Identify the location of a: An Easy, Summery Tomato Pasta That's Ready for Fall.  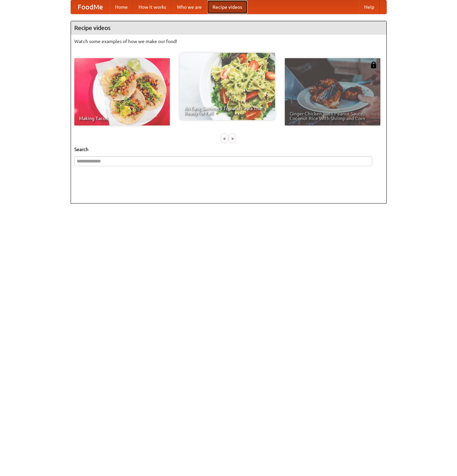
(227, 86).